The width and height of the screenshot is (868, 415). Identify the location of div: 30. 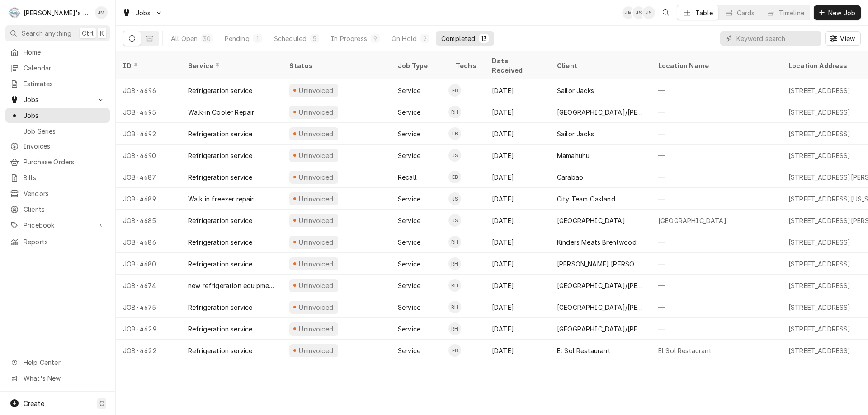
(206, 39).